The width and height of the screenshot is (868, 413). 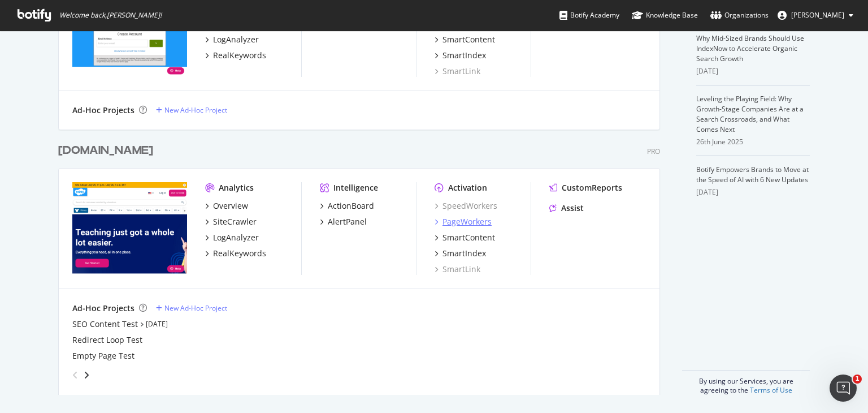 I want to click on div: By using our Services, you are agreeing to the, so click(x=746, y=382).